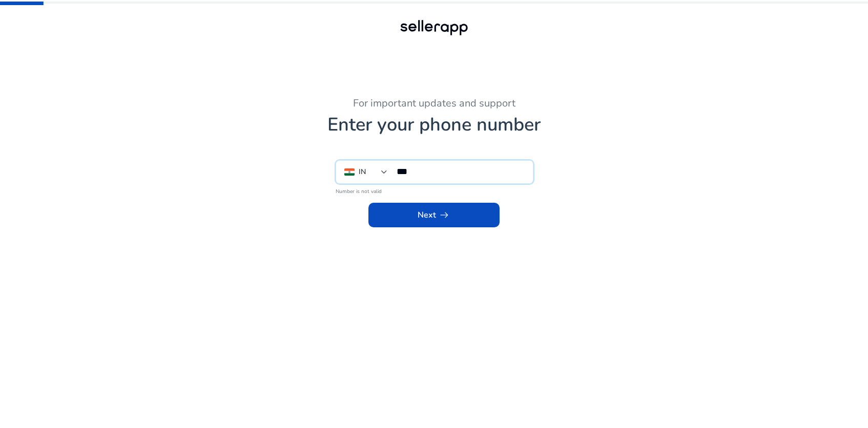 Image resolution: width=868 pixels, height=428 pixels. I want to click on div: IN, so click(362, 172).